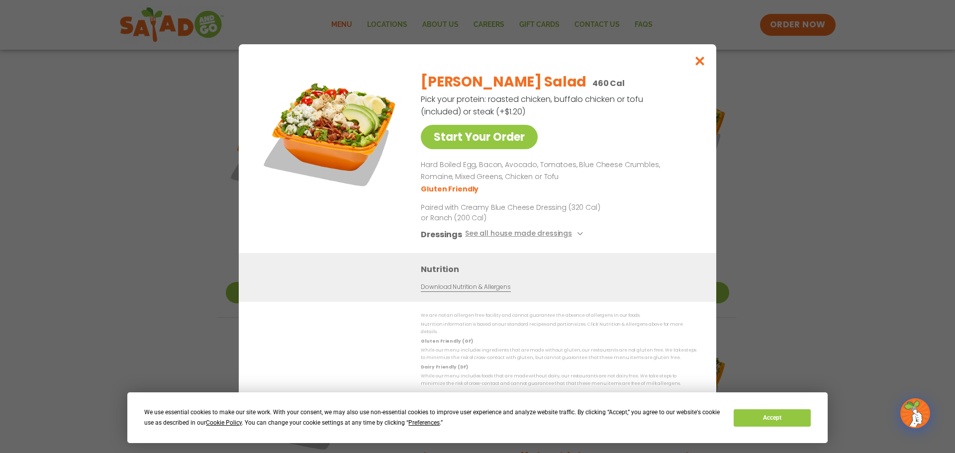 The height and width of the screenshot is (453, 955). What do you see at coordinates (513, 212) in the screenshot?
I see `p: Paired with Creamy Blue Cheese Dressing (320 Cal) or Ranch (200 Cal)` at bounding box center [513, 212].